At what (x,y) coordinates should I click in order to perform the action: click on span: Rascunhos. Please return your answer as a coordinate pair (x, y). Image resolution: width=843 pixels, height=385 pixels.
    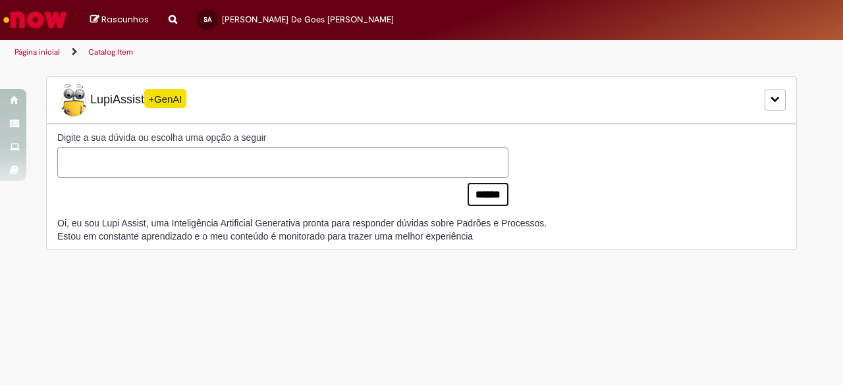
    Looking at the image, I should click on (125, 19).